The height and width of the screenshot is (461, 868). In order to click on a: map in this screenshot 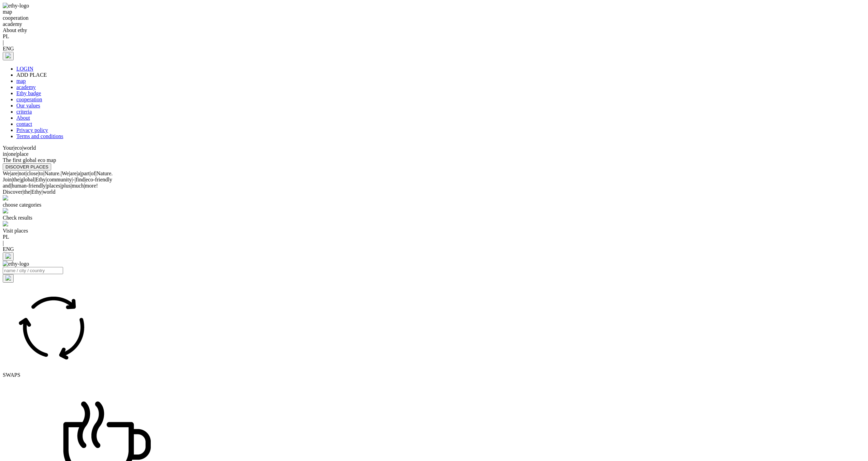, I will do `click(21, 81)`.